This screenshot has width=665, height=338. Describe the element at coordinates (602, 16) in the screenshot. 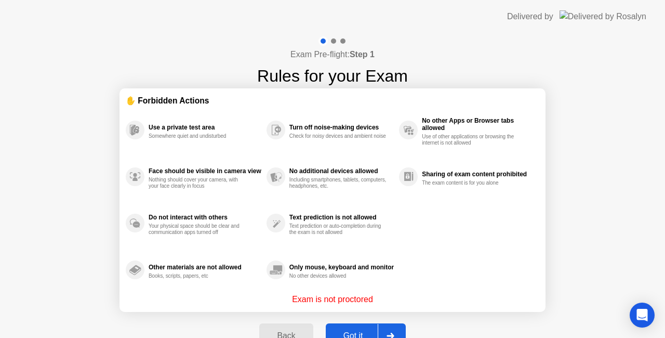

I see `img: Delivered by Rosalyn` at that location.